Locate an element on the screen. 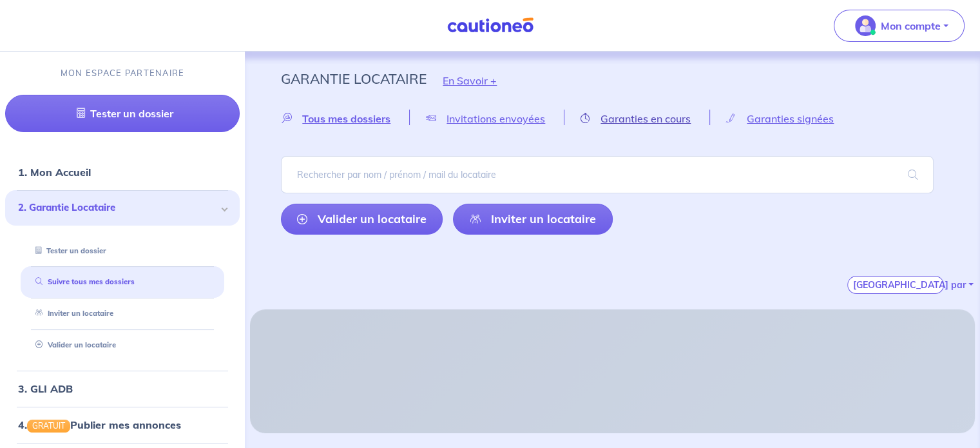  span: Tous mes dossiers is located at coordinates (346, 119).